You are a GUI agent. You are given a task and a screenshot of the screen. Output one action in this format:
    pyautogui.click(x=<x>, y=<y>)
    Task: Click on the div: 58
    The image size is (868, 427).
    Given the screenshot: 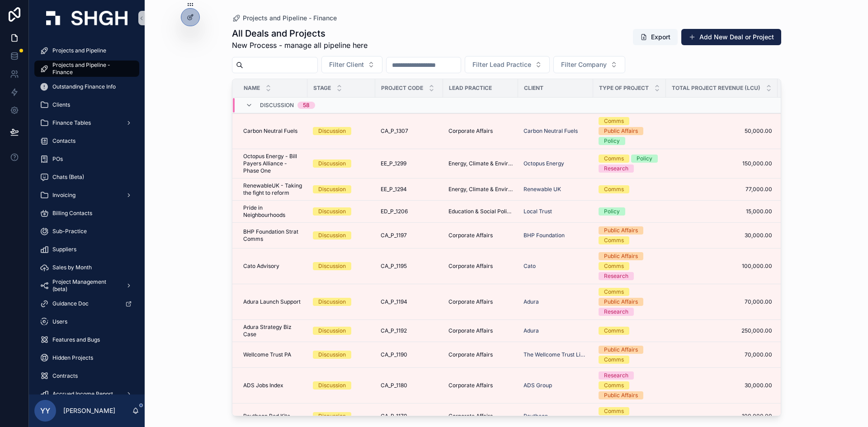 What is the action you would take?
    pyautogui.click(x=306, y=105)
    